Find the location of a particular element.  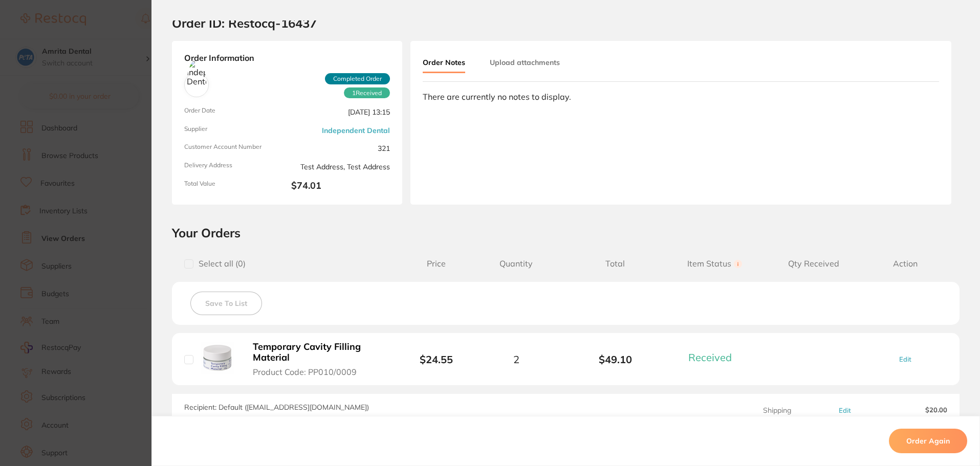

output: $20.00 is located at coordinates (903, 411).